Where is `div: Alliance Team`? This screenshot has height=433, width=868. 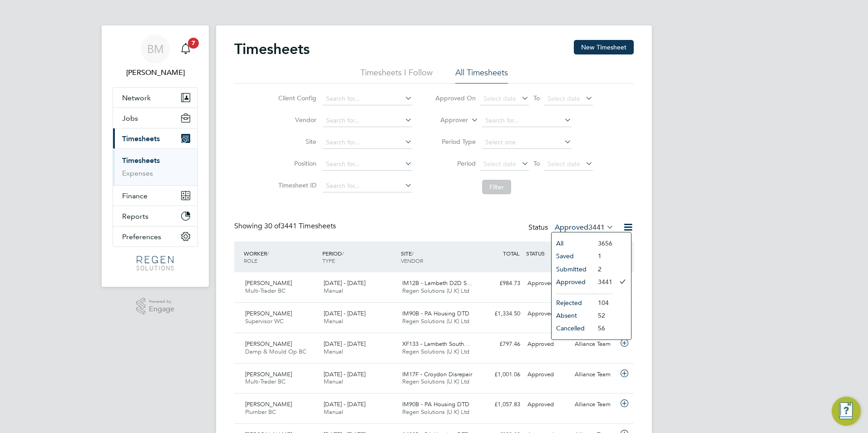
div: Alliance Team is located at coordinates (595, 374).